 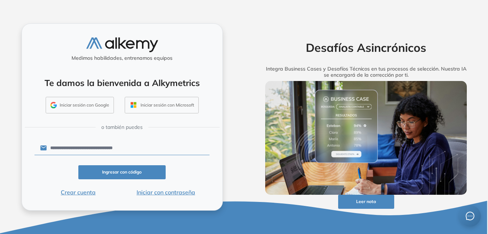 I want to click on button: Iniciar sesión con Microsoft, so click(x=162, y=105).